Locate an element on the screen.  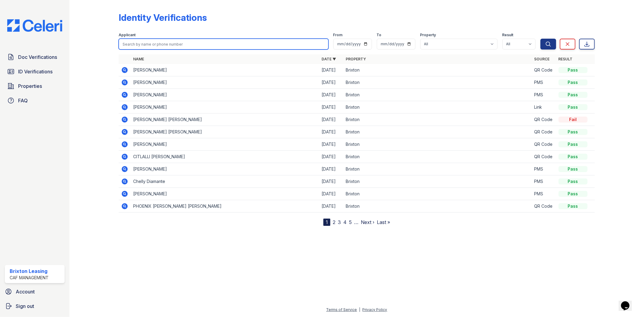
a: 4 is located at coordinates (345, 222).